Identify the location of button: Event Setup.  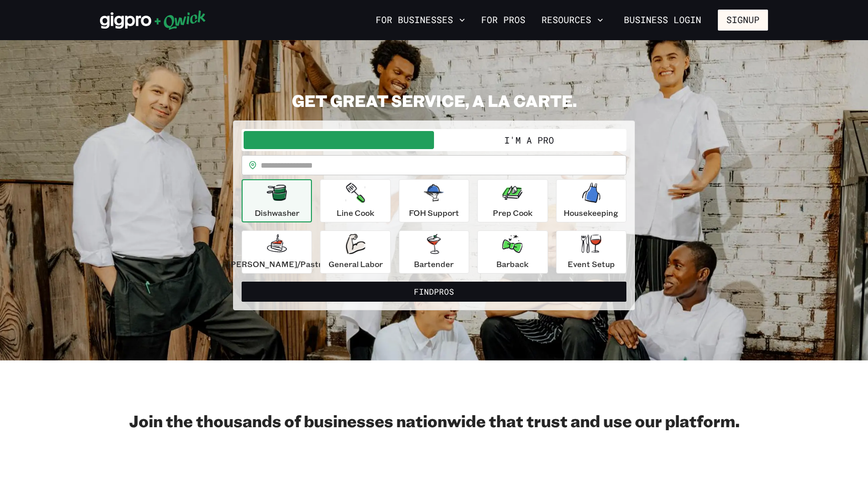
(591, 252).